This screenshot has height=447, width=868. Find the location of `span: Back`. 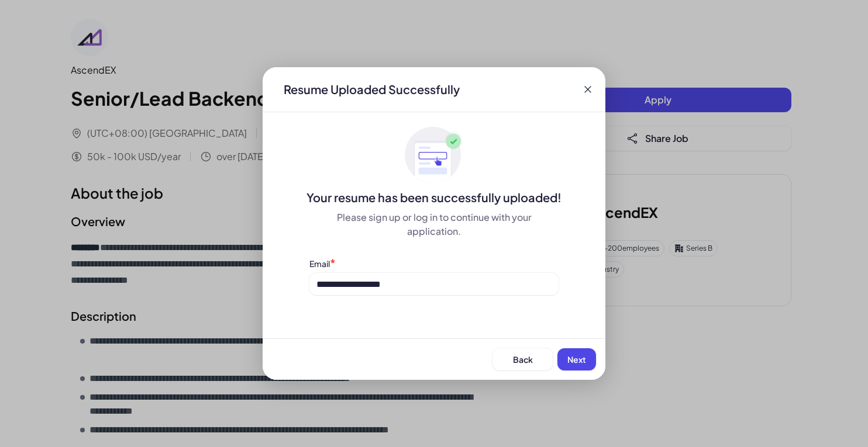

span: Back is located at coordinates (522, 360).